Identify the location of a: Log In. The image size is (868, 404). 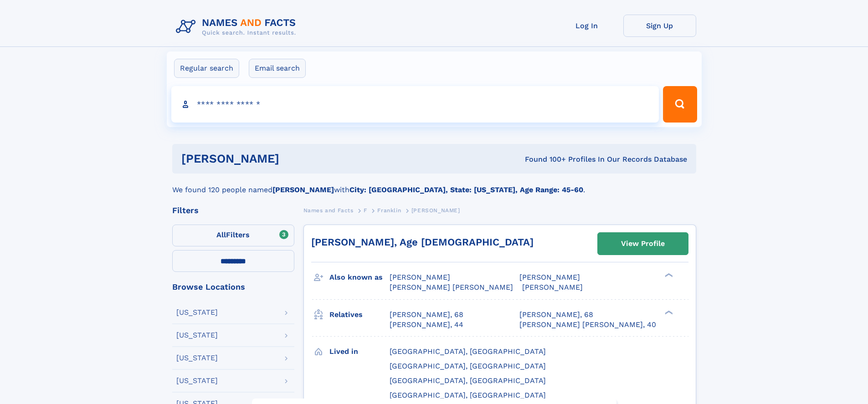
(586, 25).